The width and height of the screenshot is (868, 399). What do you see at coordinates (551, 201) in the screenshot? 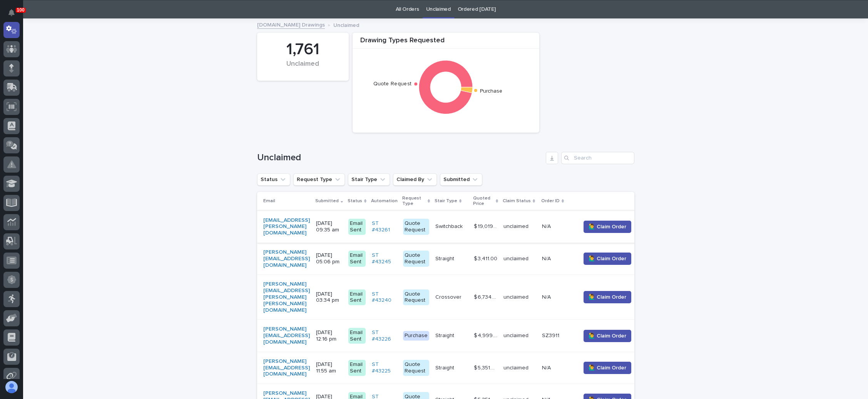
I see `p: Order ID` at bounding box center [551, 201].